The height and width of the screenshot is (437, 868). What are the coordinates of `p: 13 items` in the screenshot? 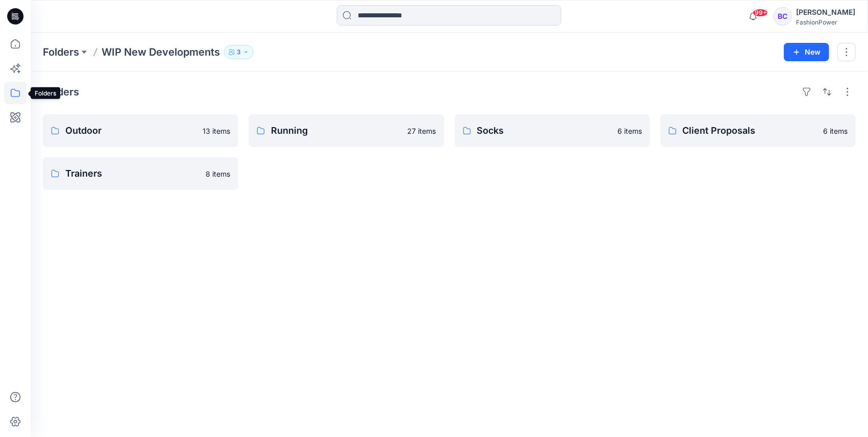 It's located at (216, 131).